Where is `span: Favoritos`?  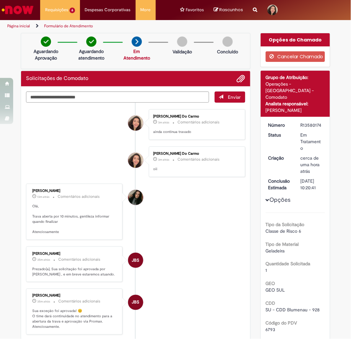
span: Favoritos is located at coordinates (195, 10).